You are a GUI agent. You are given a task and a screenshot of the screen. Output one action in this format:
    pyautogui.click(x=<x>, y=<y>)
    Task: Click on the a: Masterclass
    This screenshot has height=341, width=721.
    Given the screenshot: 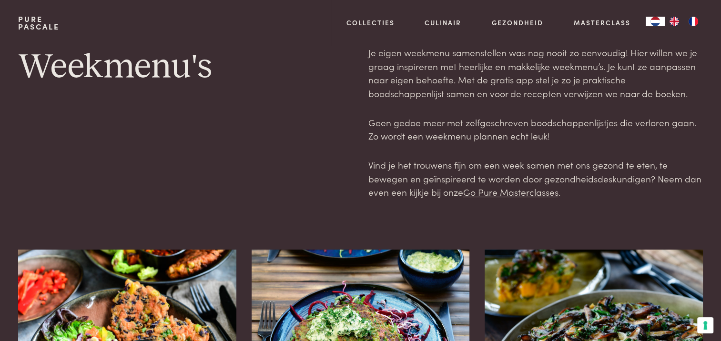 What is the action you would take?
    pyautogui.click(x=602, y=22)
    